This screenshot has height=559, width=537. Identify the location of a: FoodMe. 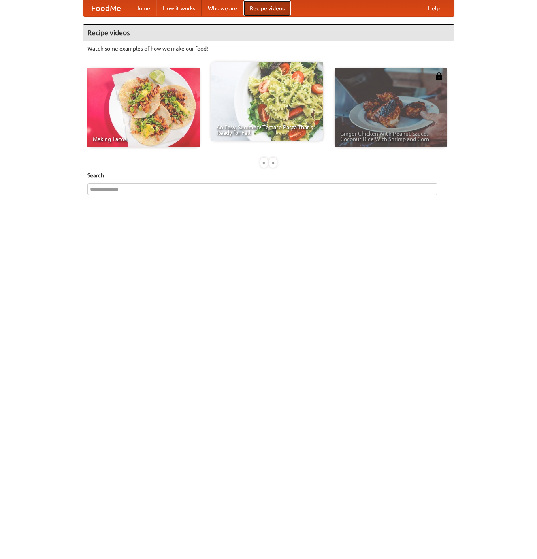
(106, 8).